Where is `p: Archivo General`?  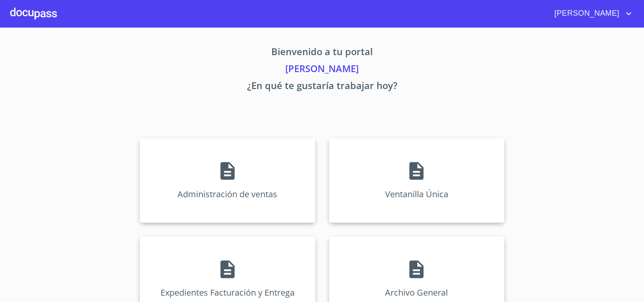 p: Archivo General is located at coordinates (417, 292).